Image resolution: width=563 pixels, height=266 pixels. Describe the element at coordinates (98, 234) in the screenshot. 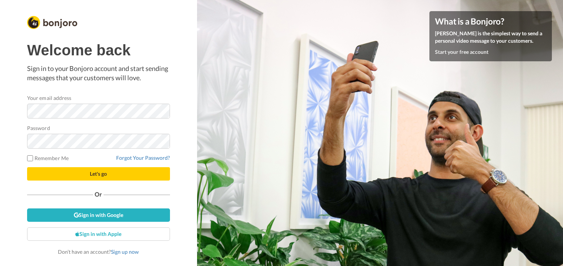

I see `a: Sign in with Apple` at that location.